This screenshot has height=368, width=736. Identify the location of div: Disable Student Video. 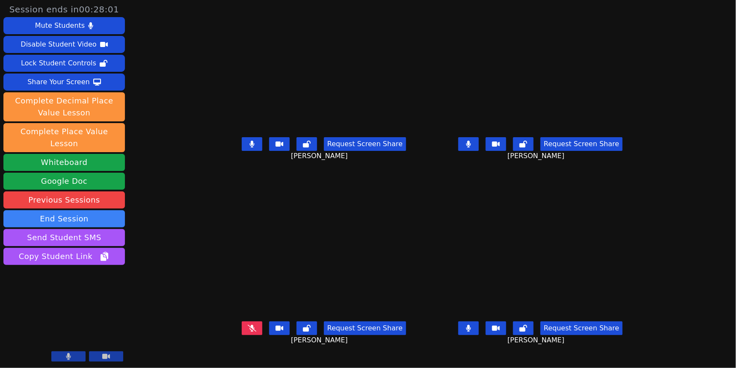
(58, 44).